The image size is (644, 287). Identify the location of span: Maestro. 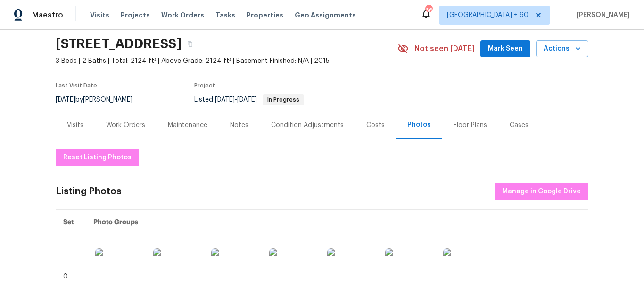
(47, 15).